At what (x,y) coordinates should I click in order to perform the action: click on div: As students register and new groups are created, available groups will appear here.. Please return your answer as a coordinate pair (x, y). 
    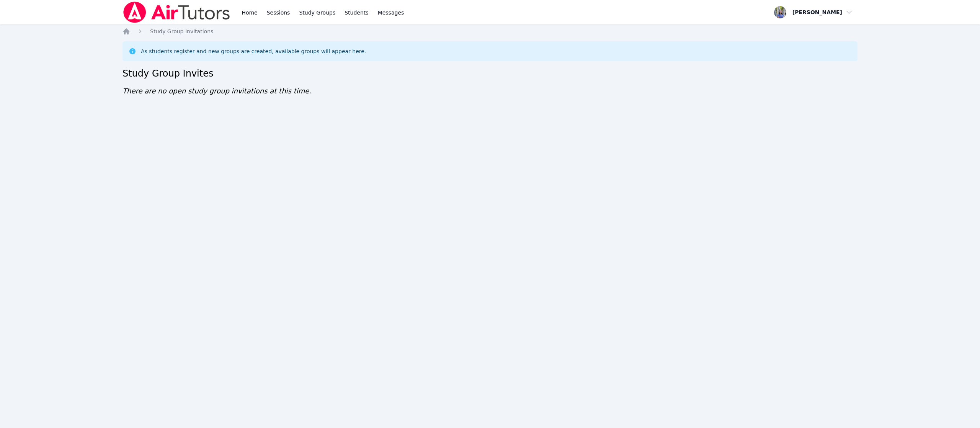
    Looking at the image, I should click on (253, 51).